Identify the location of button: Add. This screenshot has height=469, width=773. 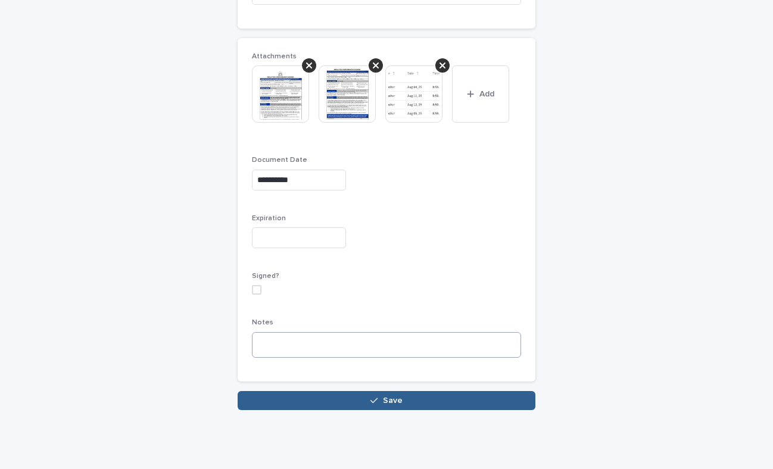
(481, 94).